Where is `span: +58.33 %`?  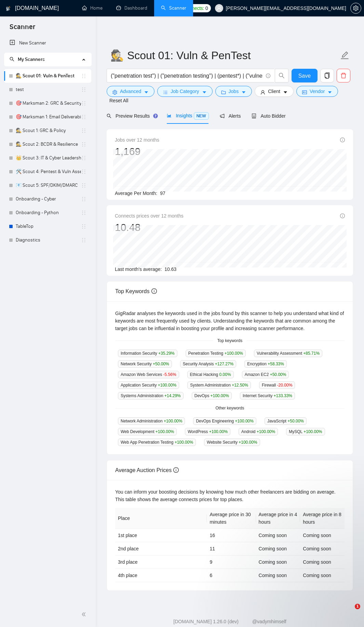 span: +58.33 % is located at coordinates (276, 364).